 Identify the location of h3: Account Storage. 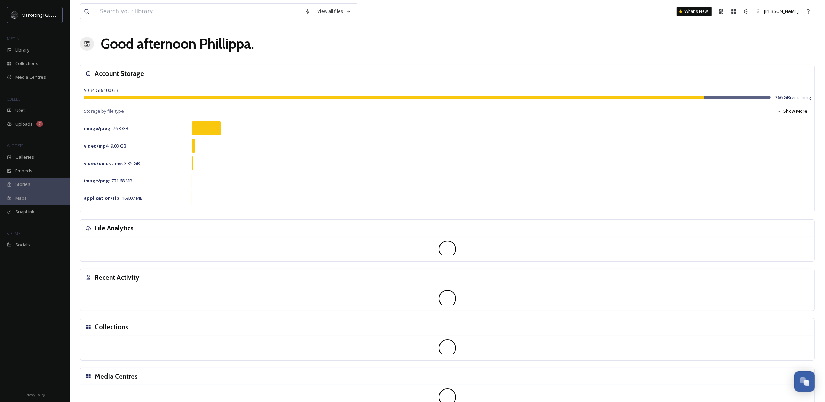
(119, 73).